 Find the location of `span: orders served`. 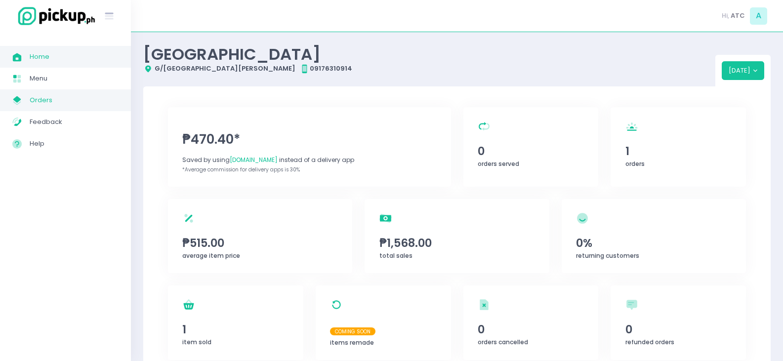

span: orders served is located at coordinates (499, 164).